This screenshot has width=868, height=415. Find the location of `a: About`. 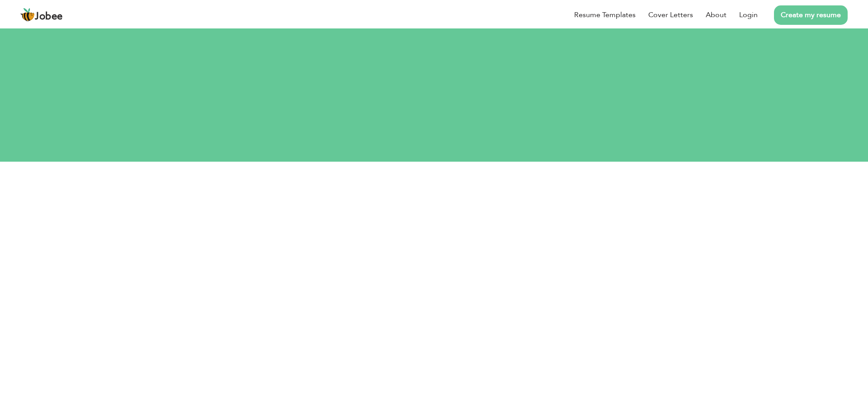

a: About is located at coordinates (716, 15).